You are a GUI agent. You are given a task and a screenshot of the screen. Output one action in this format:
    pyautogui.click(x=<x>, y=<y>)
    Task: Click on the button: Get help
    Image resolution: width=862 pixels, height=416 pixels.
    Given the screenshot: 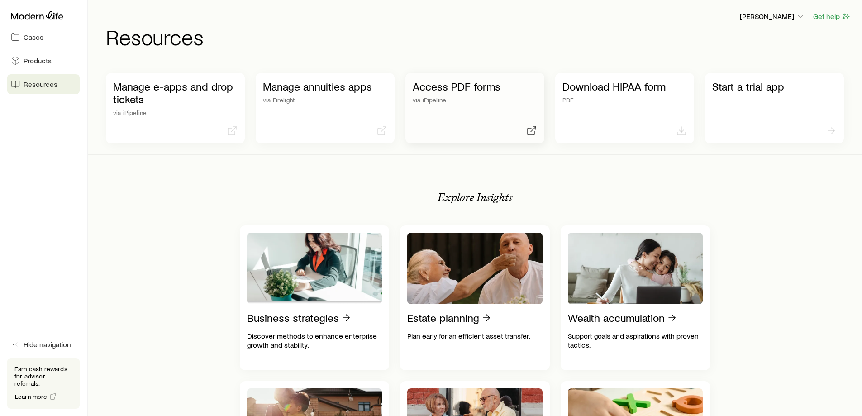 What is the action you would take?
    pyautogui.click(x=832, y=16)
    